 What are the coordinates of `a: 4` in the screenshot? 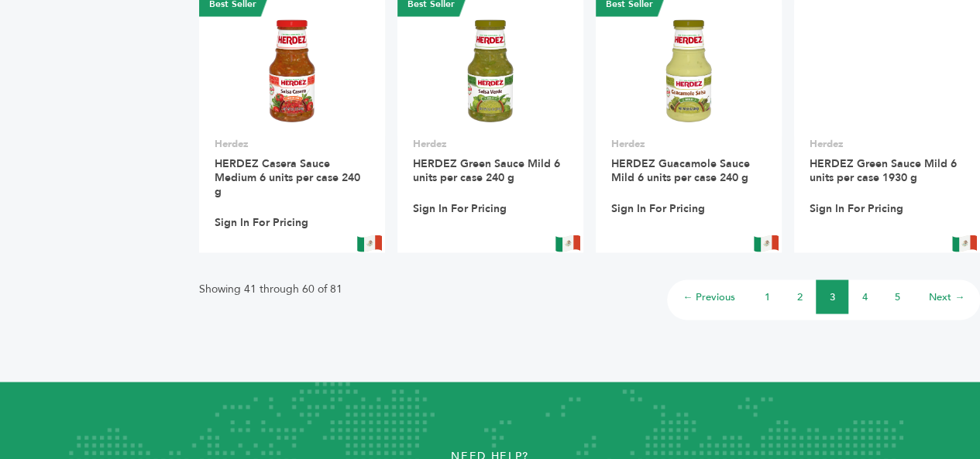 It's located at (864, 296).